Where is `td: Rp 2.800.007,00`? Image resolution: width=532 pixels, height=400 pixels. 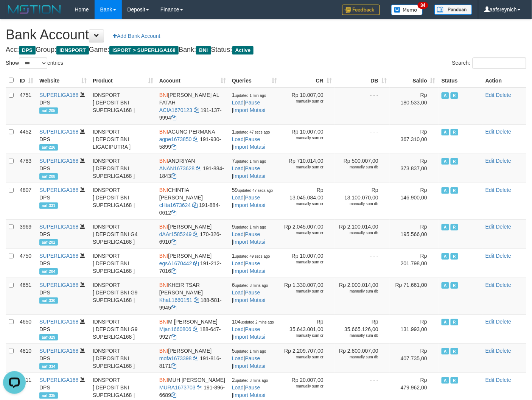 td: Rp 2.800.007,00 is located at coordinates (362, 358).